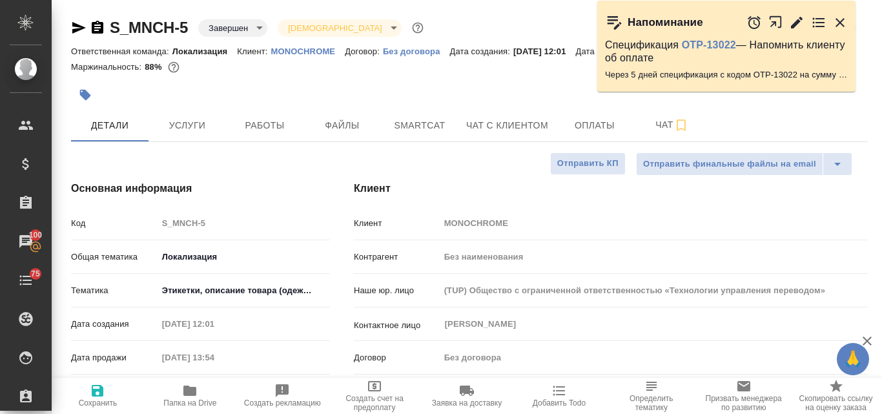  Describe the element at coordinates (420, 125) in the screenshot. I see `span: Smartcat` at that location.